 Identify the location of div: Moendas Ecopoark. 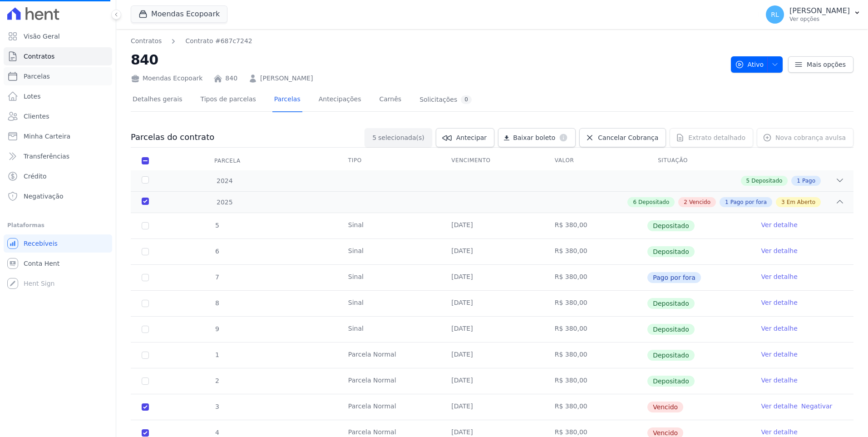
(167, 78).